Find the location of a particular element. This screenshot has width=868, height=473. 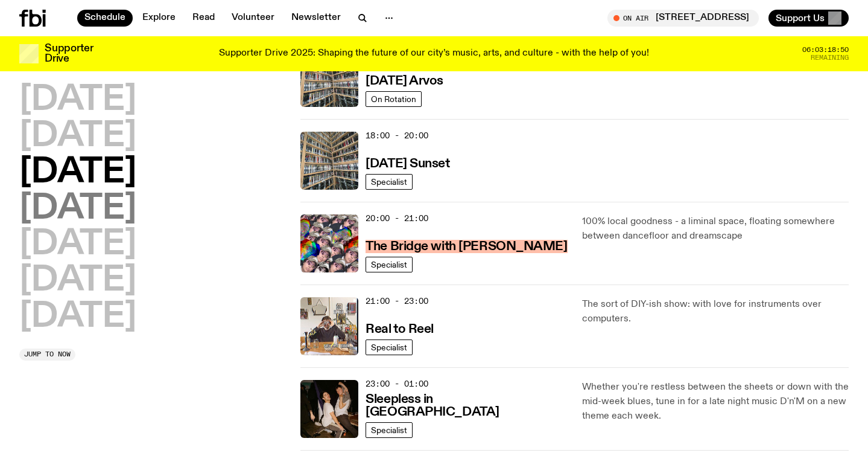

span: 06:03:18:50 is located at coordinates (825, 49).